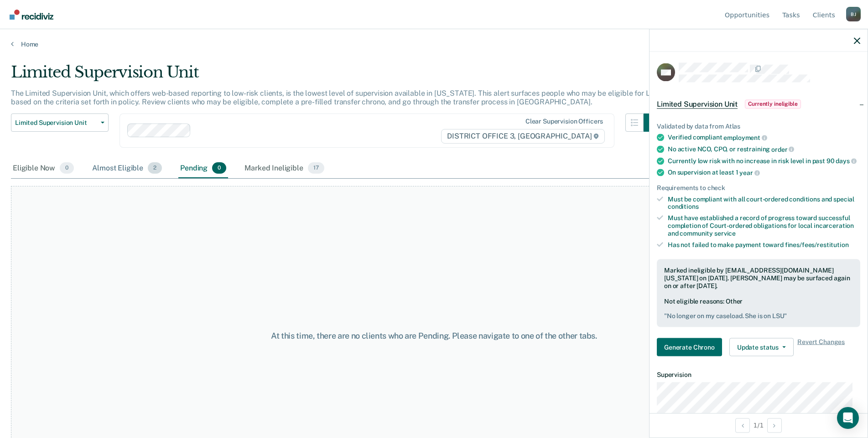 This screenshot has width=868, height=438. I want to click on span: 2, so click(154, 168).